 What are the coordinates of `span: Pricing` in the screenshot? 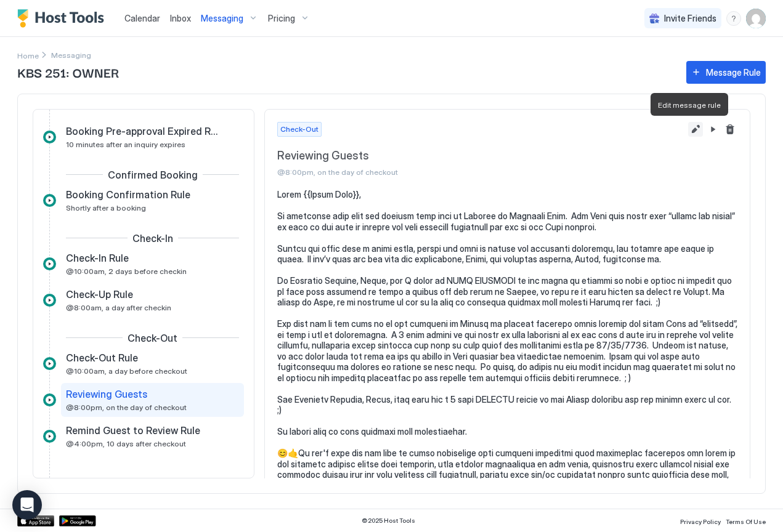 It's located at (281, 19).